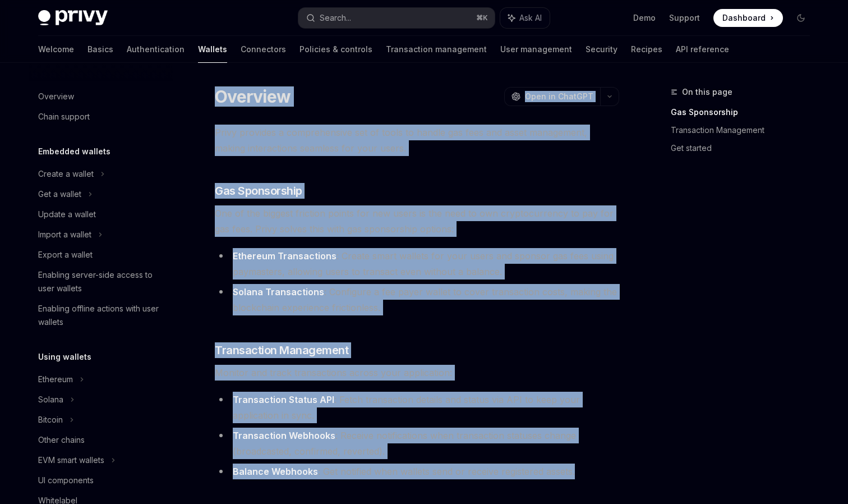  I want to click on a: Basics, so click(100, 49).